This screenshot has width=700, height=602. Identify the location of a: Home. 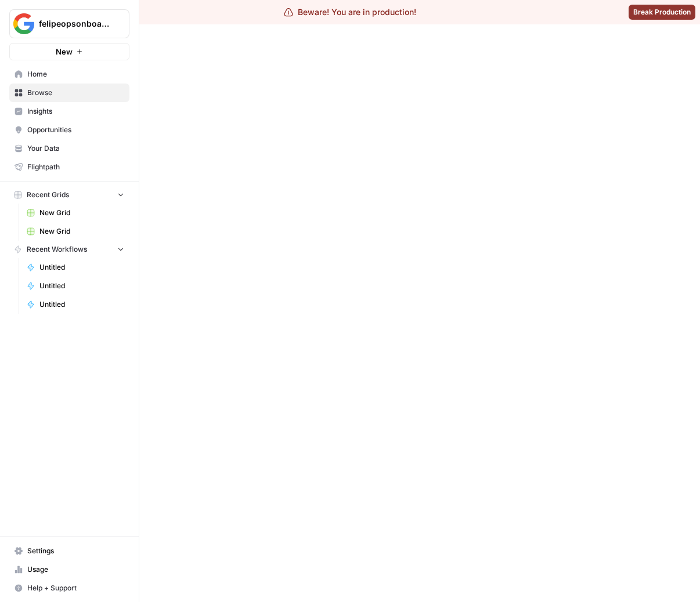
(69, 74).